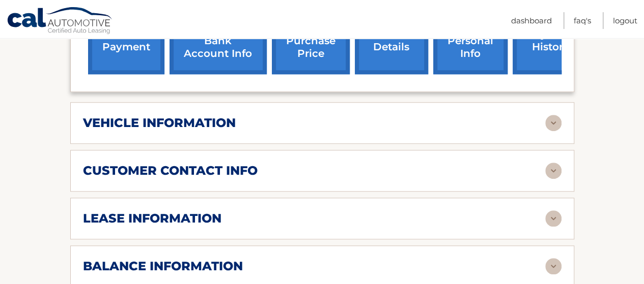 The width and height of the screenshot is (644, 284). What do you see at coordinates (152, 219) in the screenshot?
I see `h2: lease information` at bounding box center [152, 219].